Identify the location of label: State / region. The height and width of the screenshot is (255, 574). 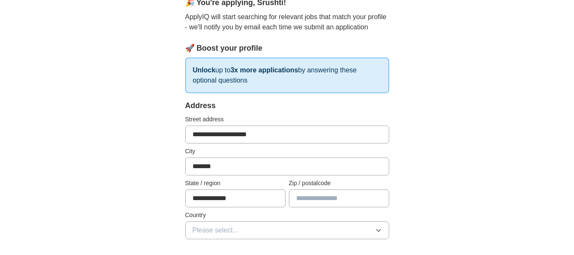
(235, 183).